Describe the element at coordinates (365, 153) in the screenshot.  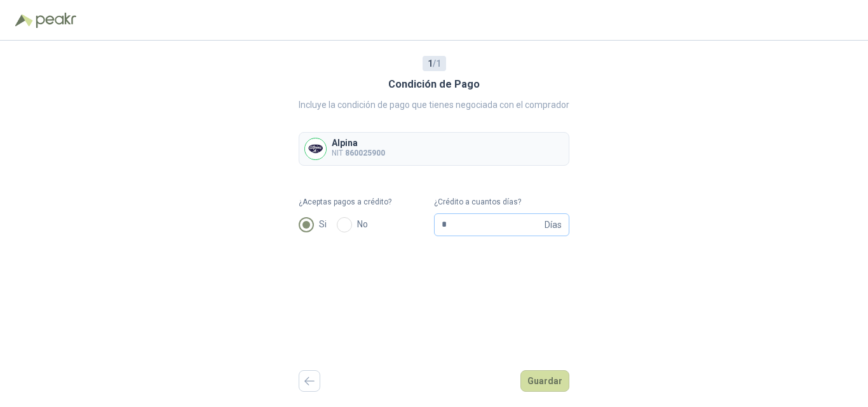
I see `b: 860025900` at that location.